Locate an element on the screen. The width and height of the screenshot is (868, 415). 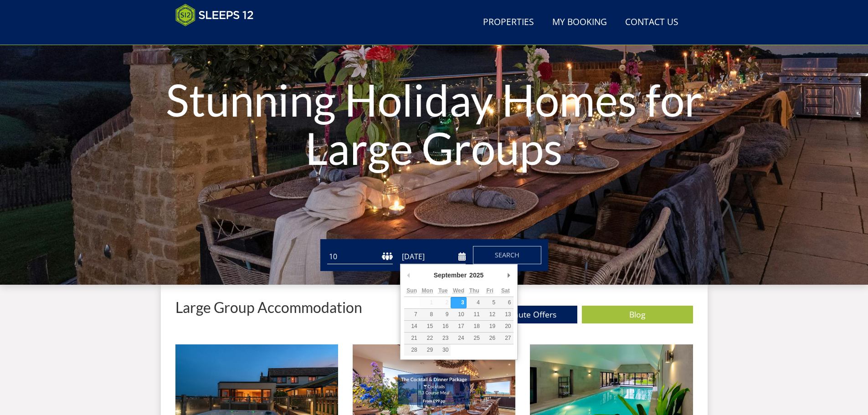
a: Contact Us is located at coordinates (651, 22).